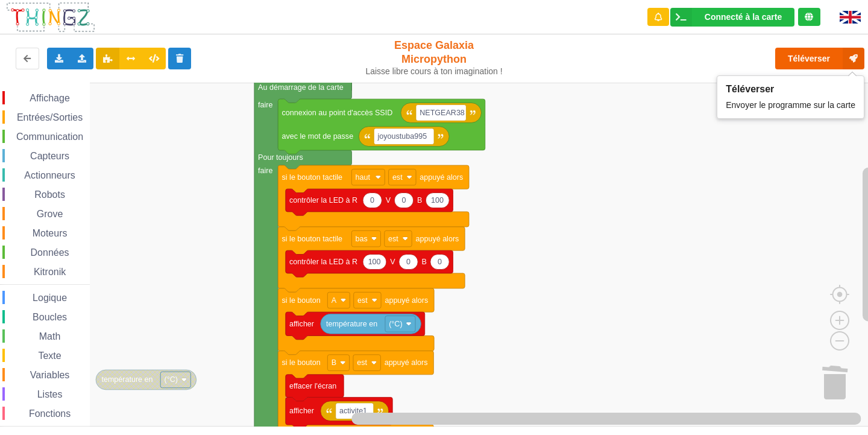  I want to click on span: Grove, so click(50, 213).